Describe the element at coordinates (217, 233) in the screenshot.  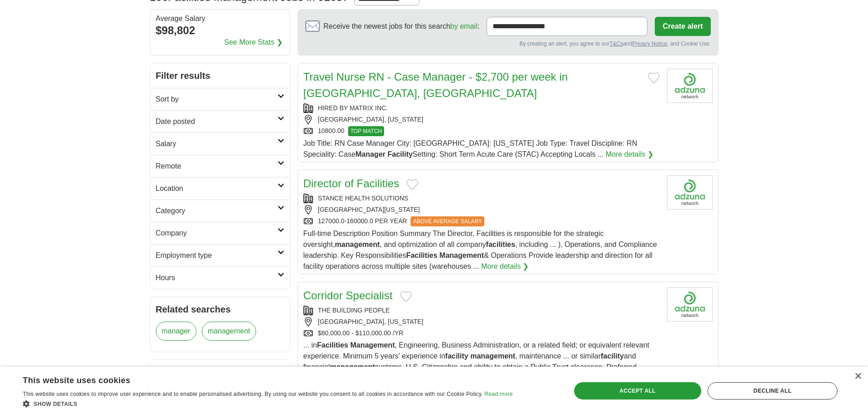
I see `h2: Company` at that location.